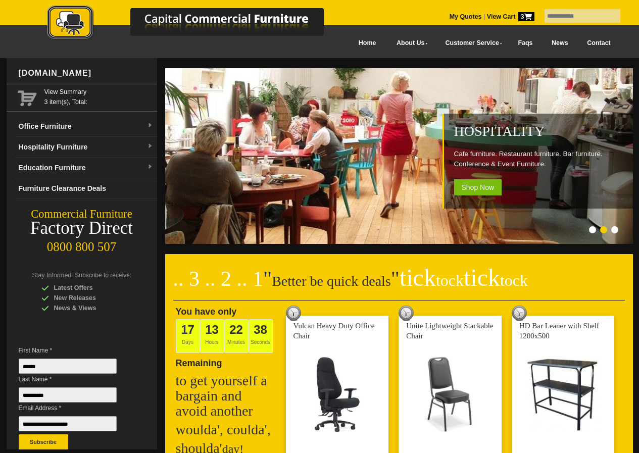  Describe the element at coordinates (196, 23) in the screenshot. I see `img: Capital Commercial Furniture Logo` at that location.